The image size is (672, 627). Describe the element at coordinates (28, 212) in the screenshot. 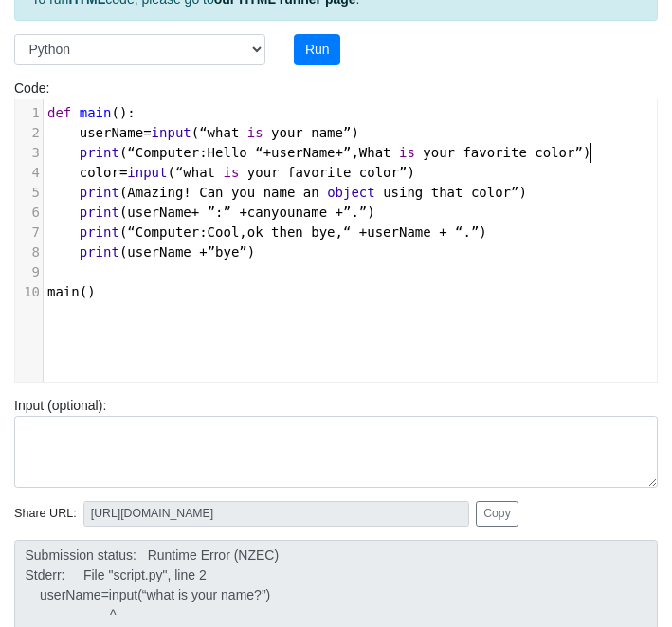

I see `div: 6` at that location.